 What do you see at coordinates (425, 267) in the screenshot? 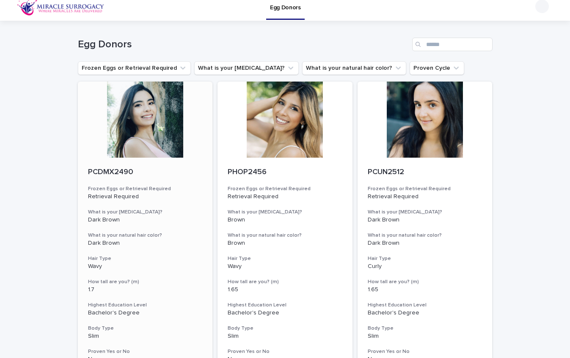
I see `p: Curly` at bounding box center [425, 267].